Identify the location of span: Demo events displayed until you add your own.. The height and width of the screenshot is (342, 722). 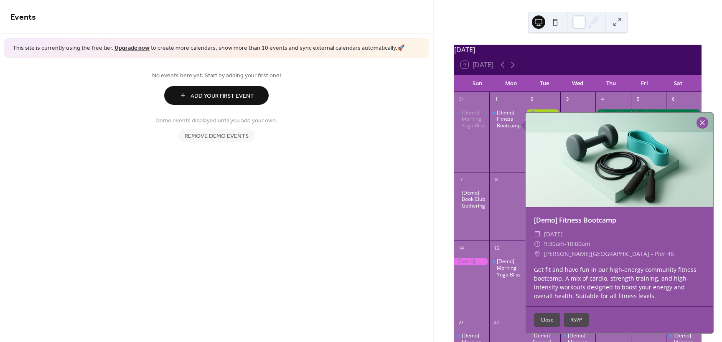
(216, 120).